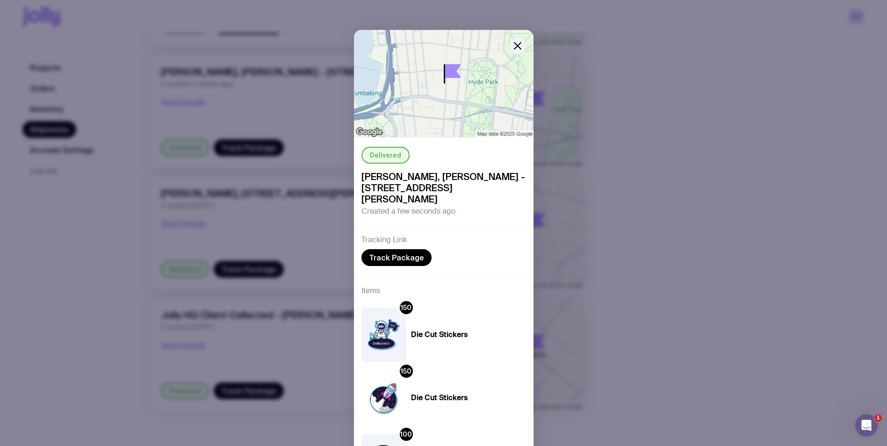  What do you see at coordinates (408, 211) in the screenshot?
I see `span: Created a few seconds ago` at bounding box center [408, 211].